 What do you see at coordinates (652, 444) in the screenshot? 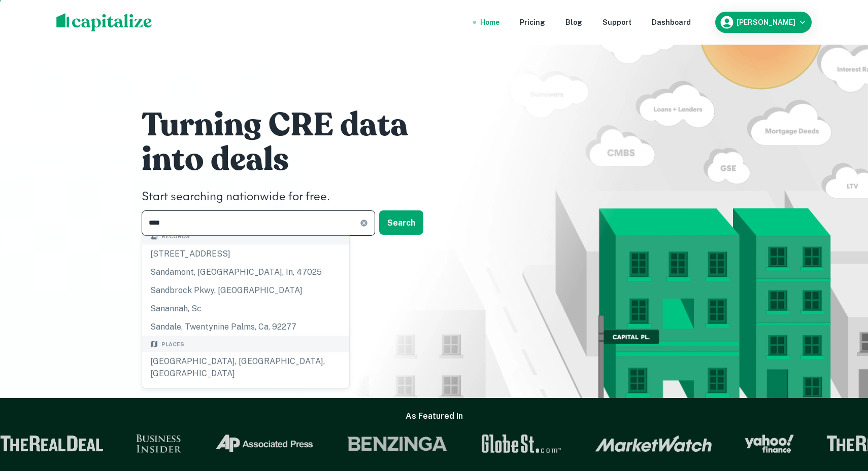
I see `img: Market Watch` at bounding box center [652, 444].